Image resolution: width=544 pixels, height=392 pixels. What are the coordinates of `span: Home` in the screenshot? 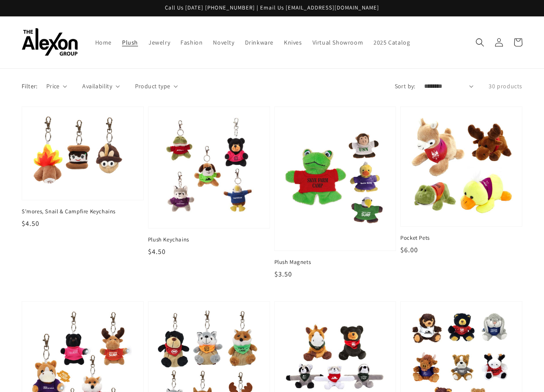 It's located at (103, 42).